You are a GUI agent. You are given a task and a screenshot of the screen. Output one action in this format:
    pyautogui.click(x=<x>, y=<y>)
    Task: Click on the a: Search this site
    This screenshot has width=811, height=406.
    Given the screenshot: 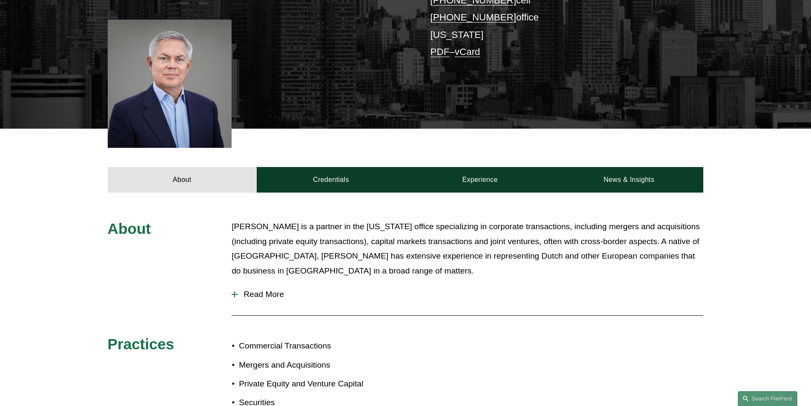 What is the action you would take?
    pyautogui.click(x=768, y=398)
    